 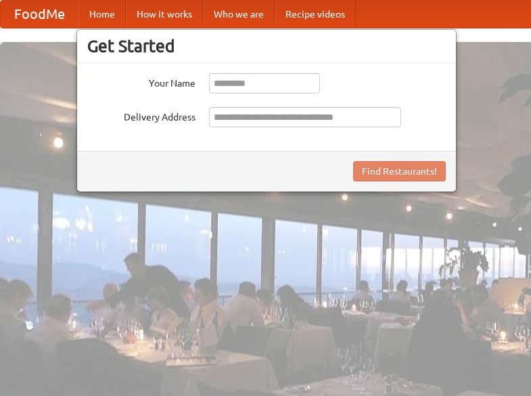 What do you see at coordinates (39, 14) in the screenshot?
I see `a: FoodMe` at bounding box center [39, 14].